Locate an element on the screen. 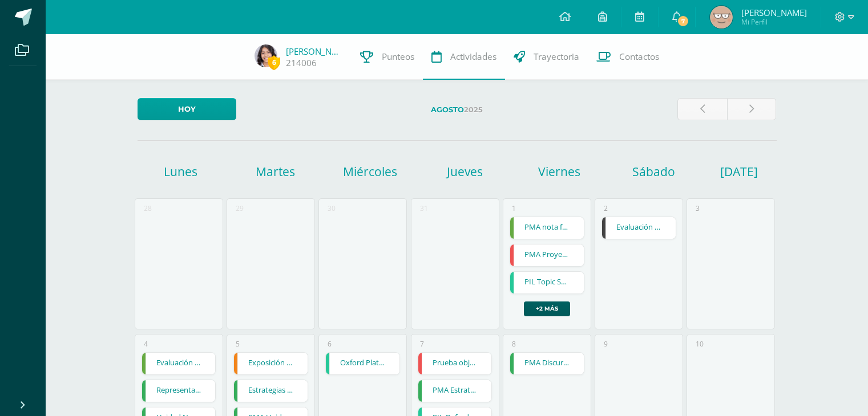 This screenshot has height=416, width=868. a: Estrategias de lectura No. 1 is located at coordinates (271, 391).